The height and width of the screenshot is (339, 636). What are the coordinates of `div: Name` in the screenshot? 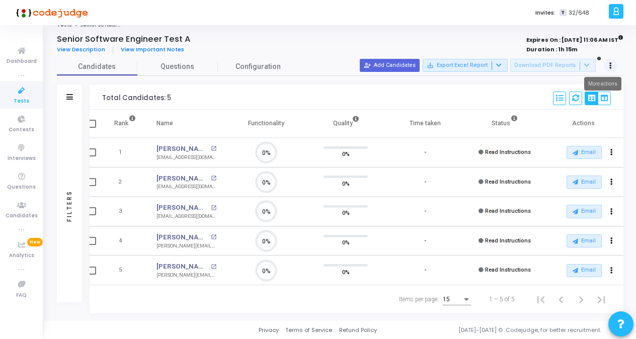 It's located at (165, 123).